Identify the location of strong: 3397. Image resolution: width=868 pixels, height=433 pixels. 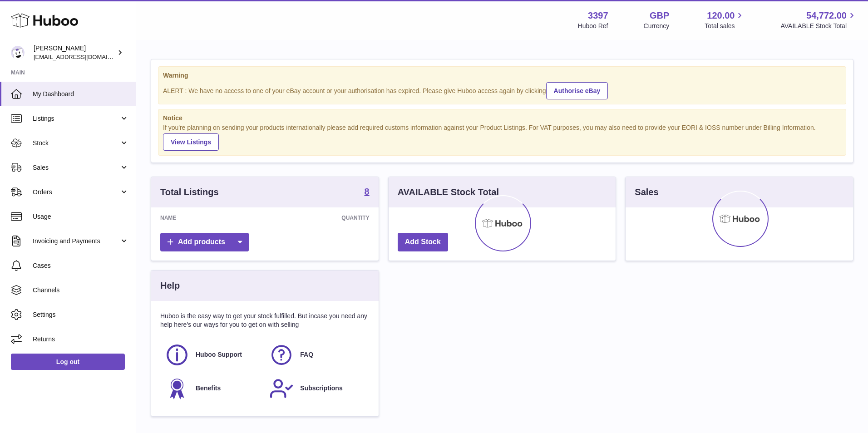
(598, 15).